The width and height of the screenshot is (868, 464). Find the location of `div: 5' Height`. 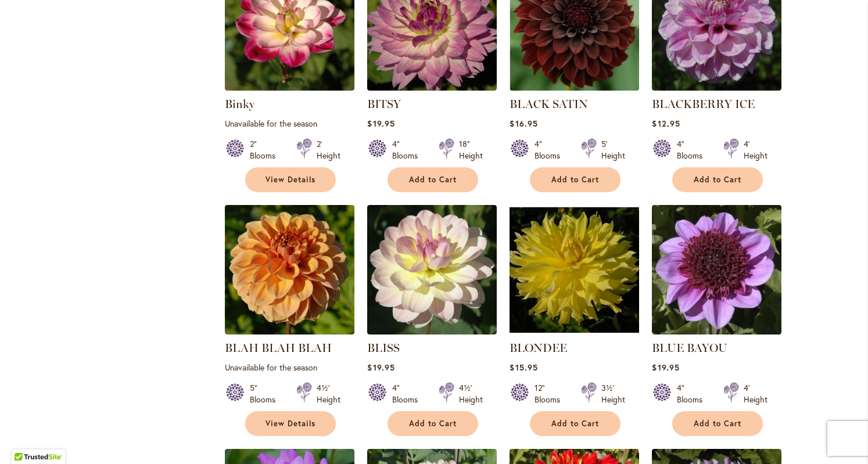

div: 5' Height is located at coordinates (613, 150).